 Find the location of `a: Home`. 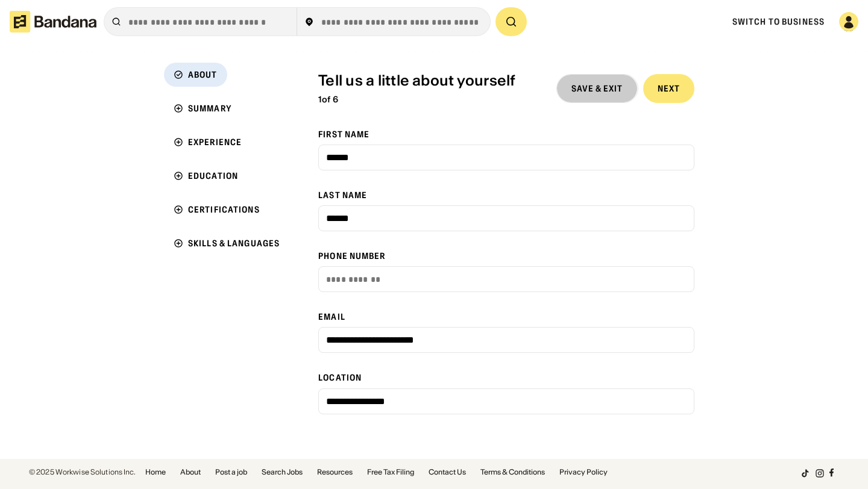

a: Home is located at coordinates (155, 472).